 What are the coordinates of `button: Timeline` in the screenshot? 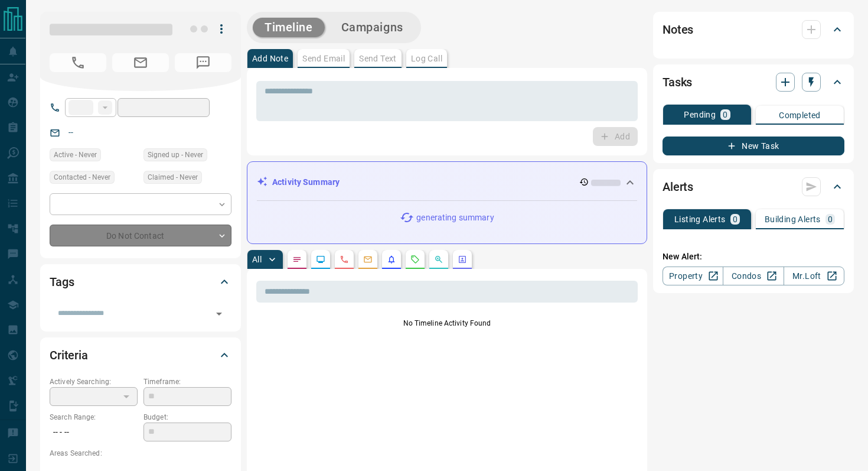 It's located at (289, 27).